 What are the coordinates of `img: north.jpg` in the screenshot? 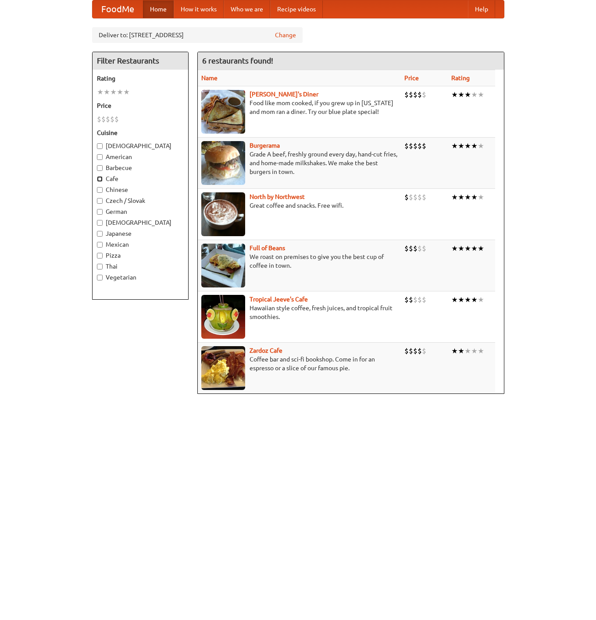 It's located at (223, 214).